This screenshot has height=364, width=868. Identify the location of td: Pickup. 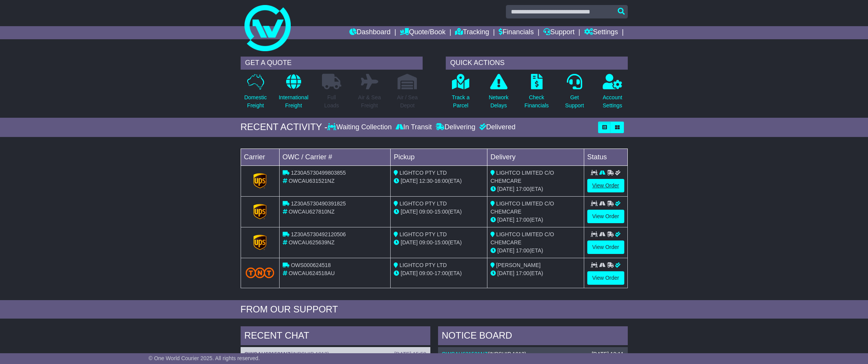
(439, 157).